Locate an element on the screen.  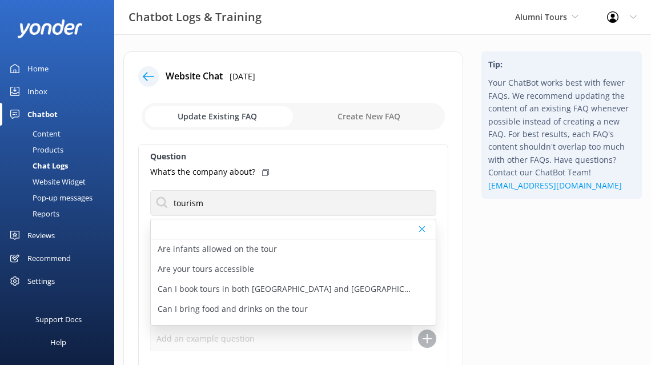
div: Support Docs is located at coordinates (58, 319).